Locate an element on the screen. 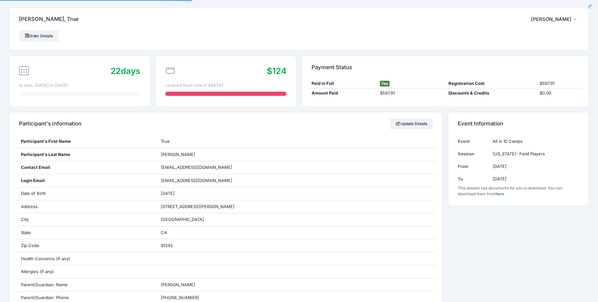  h4: Participant's Information is located at coordinates (50, 124).